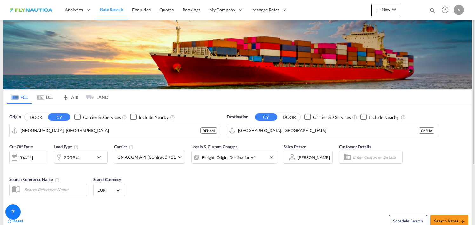 Image resolution: width=475 pixels, height=225 pixels. What do you see at coordinates (11, 168) in the screenshot?
I see `md-datepicker: Select` at bounding box center [11, 168].